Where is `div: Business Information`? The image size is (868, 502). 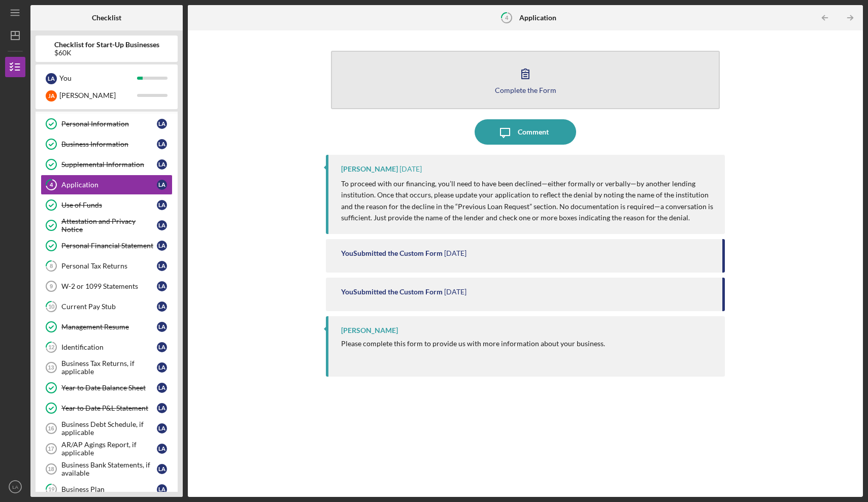 div: Business Information is located at coordinates (109, 144).